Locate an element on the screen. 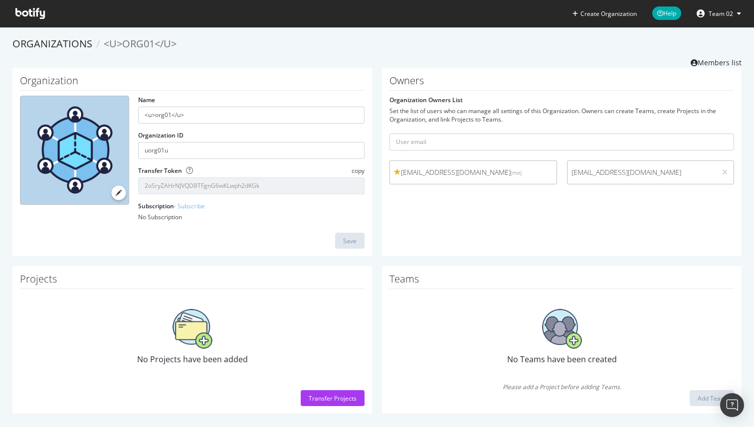 Image resolution: width=754 pixels, height=427 pixels. h1: Teams is located at coordinates (561, 281).